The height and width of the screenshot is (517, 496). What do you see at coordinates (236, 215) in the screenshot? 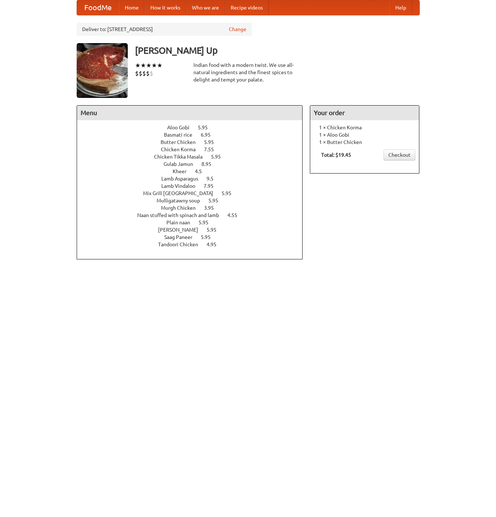
I see `span: 4.55` at bounding box center [236, 215].